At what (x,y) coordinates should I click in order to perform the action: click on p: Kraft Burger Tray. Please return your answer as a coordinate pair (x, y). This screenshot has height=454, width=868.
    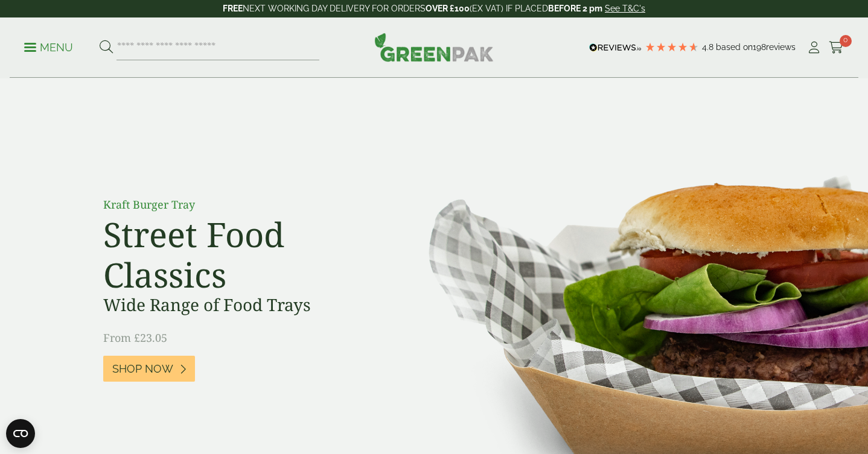
    Looking at the image, I should click on (239, 205).